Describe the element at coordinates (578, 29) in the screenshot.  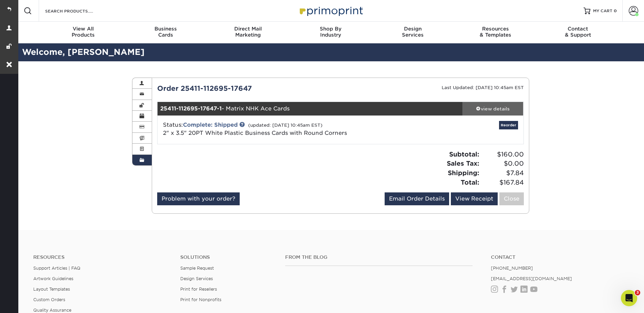
I see `span: Contact` at that location.